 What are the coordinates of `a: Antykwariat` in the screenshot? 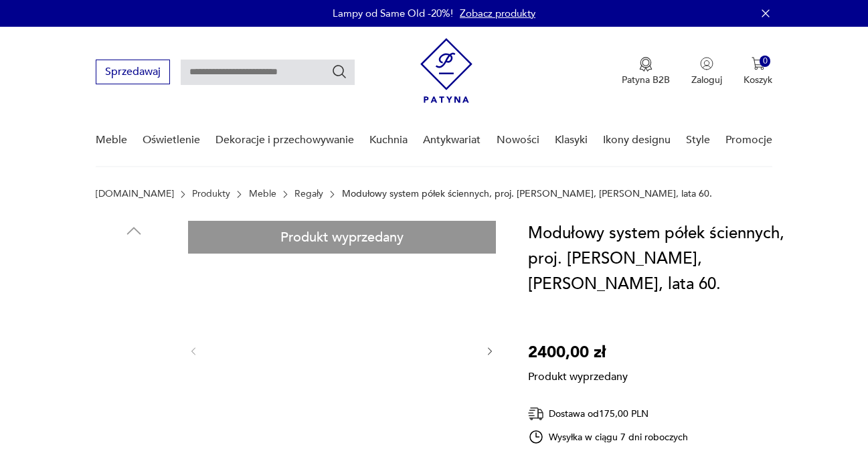 It's located at (452, 140).